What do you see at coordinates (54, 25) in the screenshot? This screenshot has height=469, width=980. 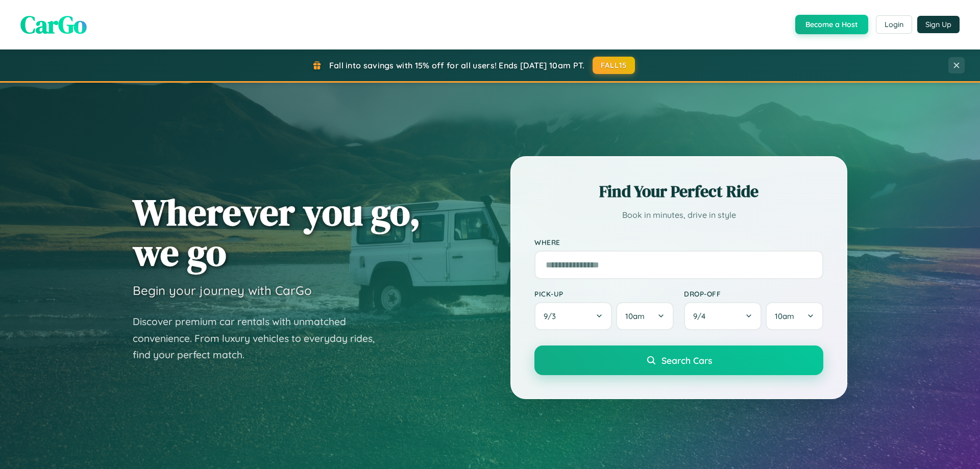 I see `span: CarGo` at bounding box center [54, 25].